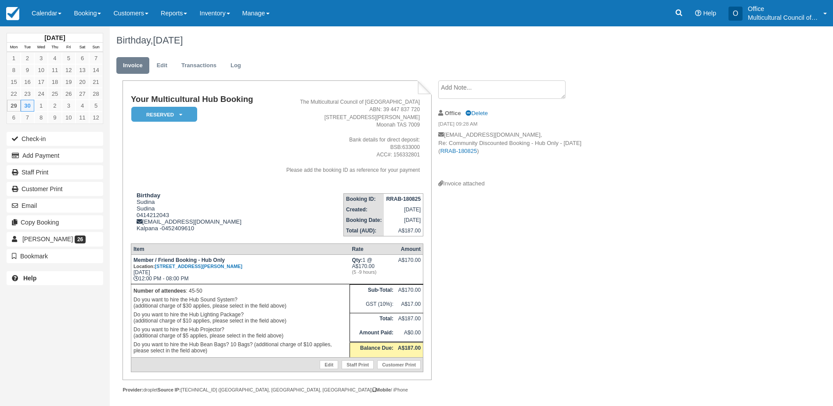 This screenshot has height=406, width=833. Describe the element at coordinates (364, 199) in the screenshot. I see `th: Booking ID:` at that location.